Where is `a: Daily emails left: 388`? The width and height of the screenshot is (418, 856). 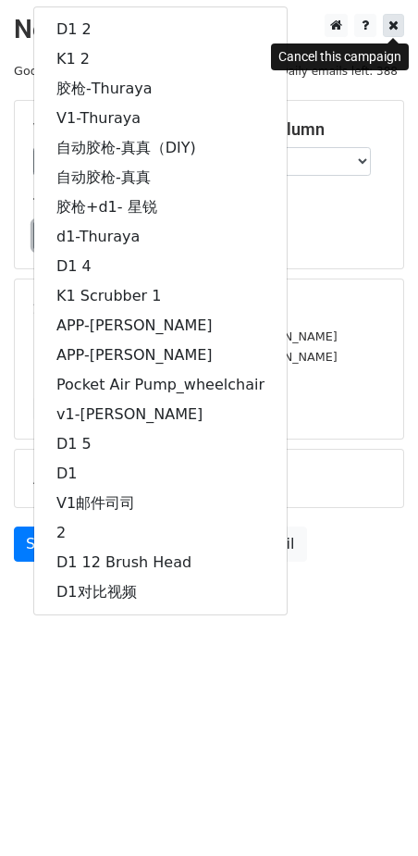
a: Daily emails left: 388 is located at coordinates (339, 70).